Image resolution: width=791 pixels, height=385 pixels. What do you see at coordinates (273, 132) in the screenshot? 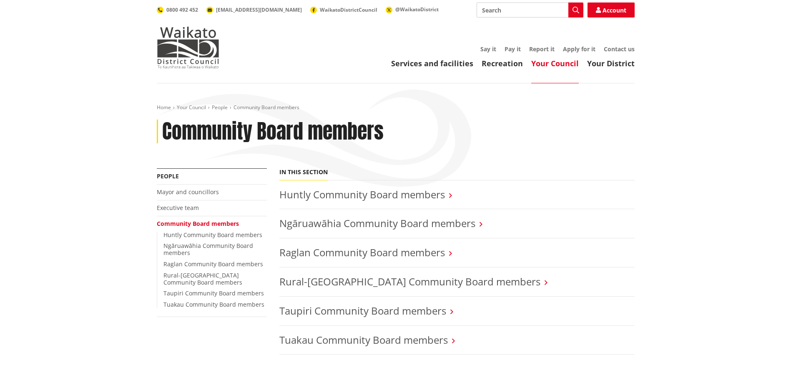
I see `h1: Community Board members` at bounding box center [273, 132].